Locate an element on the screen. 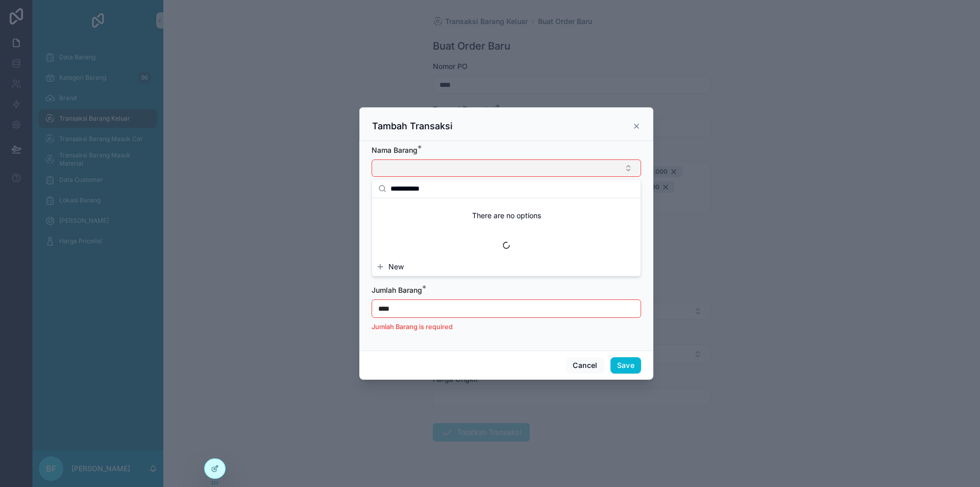 This screenshot has height=487, width=980. p: Jumlah Barang is required is located at coordinates (506, 327).